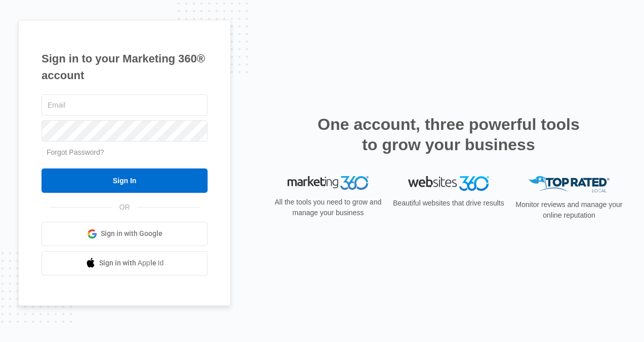 Image resolution: width=644 pixels, height=342 pixels. Describe the element at coordinates (125, 105) in the screenshot. I see `input: Email` at that location.